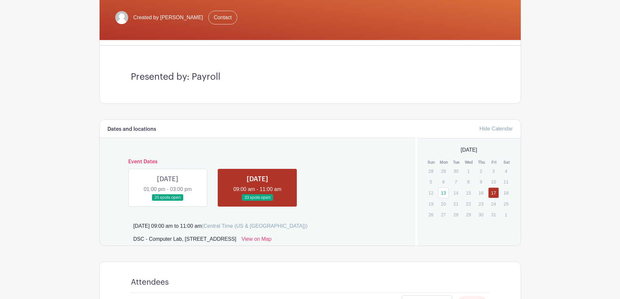 The height and width of the screenshot is (299, 620). Describe the element at coordinates (431, 193) in the screenshot. I see `p: 12` at that location.